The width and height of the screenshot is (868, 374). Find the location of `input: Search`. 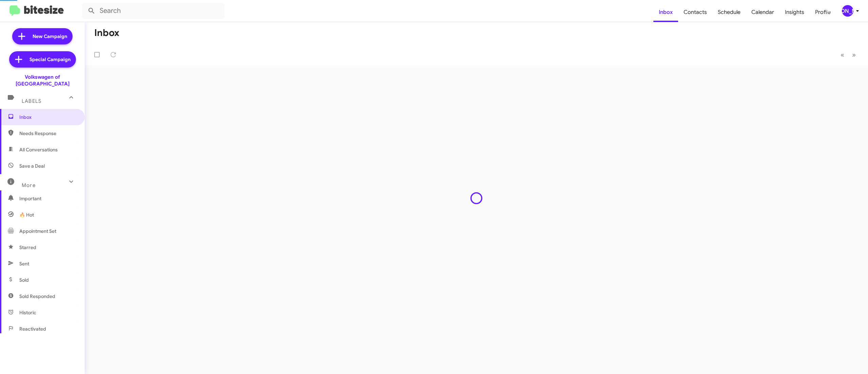

input: Search is located at coordinates (153, 11).